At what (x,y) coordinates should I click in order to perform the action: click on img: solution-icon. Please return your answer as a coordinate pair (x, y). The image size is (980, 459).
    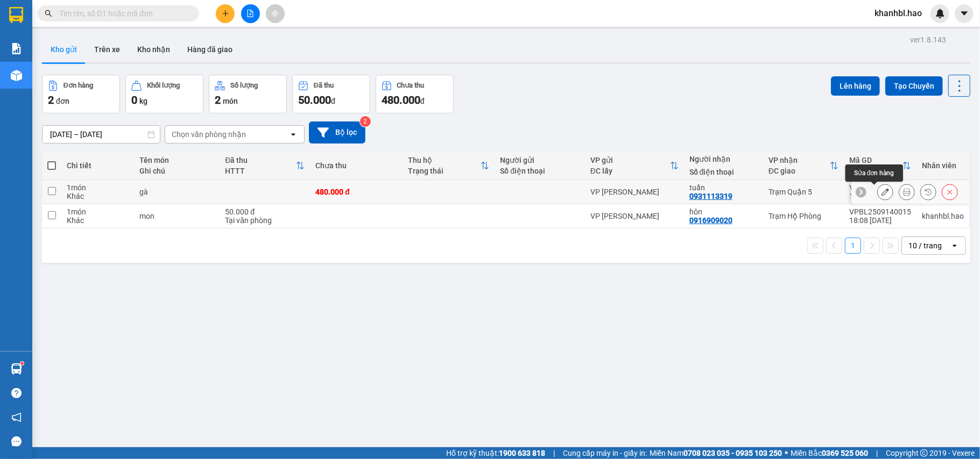
    Looking at the image, I should click on (16, 49).